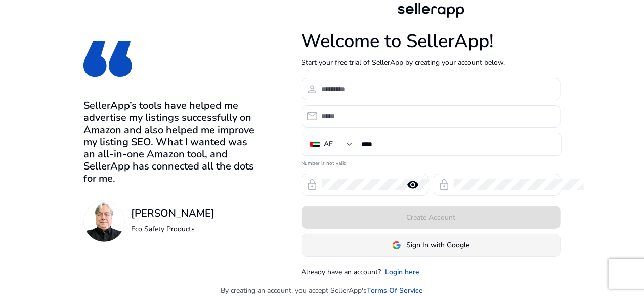 The image size is (644, 296). What do you see at coordinates (431, 41) in the screenshot?
I see `h1: Welcome to SellerApp!` at bounding box center [431, 41].